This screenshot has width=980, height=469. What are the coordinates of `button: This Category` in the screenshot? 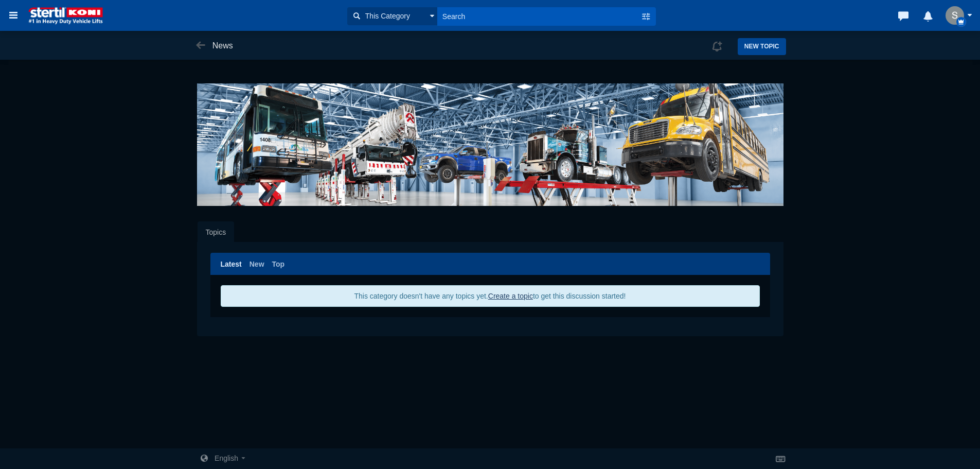 It's located at (392, 16).